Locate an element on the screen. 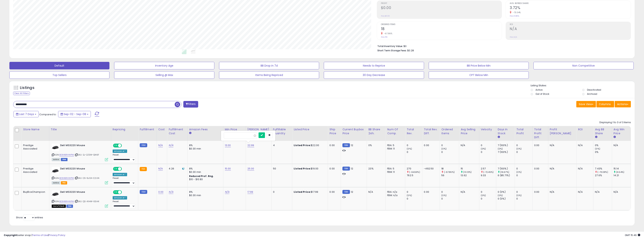 This screenshot has width=644, height=239. h2: 3.72% is located at coordinates (570, 8).